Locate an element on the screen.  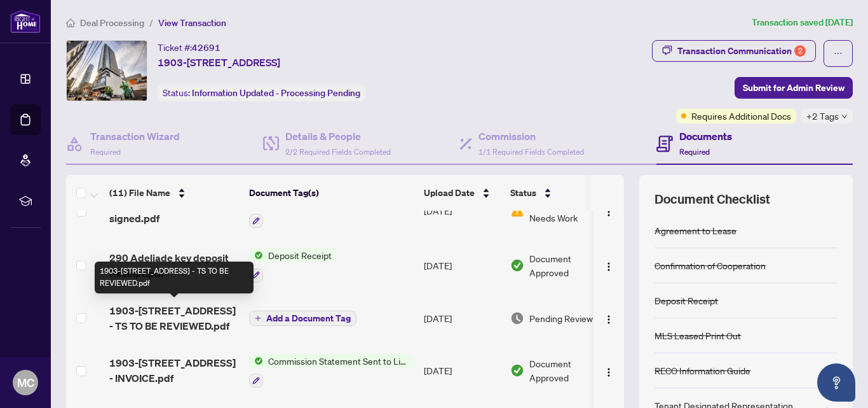
div: Deposit Receipt is located at coordinates (686, 300).